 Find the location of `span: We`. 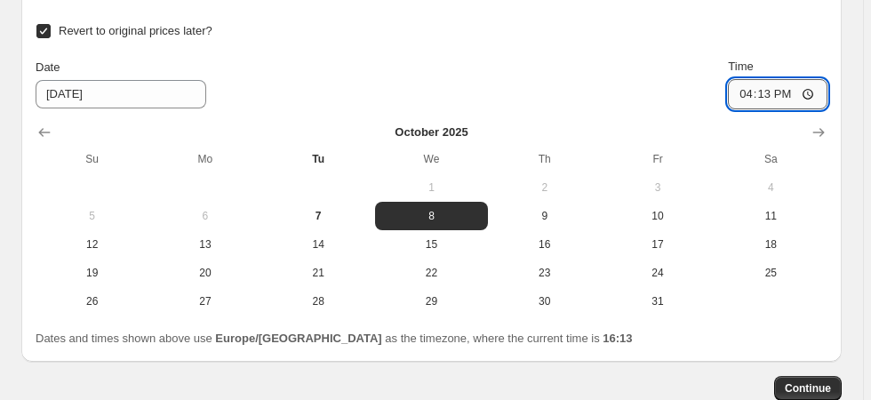

span: We is located at coordinates (431, 159).